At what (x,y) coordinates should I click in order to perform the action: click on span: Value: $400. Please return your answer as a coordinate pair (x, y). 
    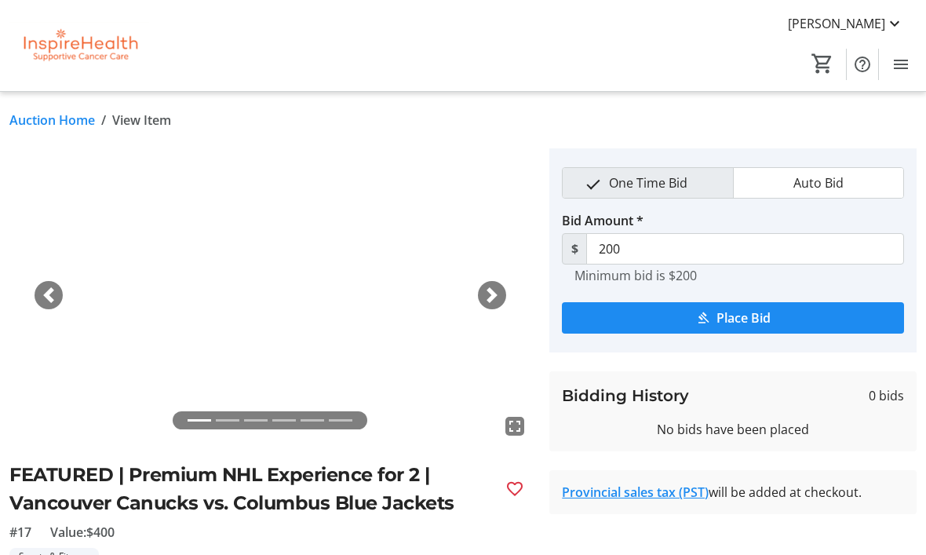
    Looking at the image, I should click on (82, 532).